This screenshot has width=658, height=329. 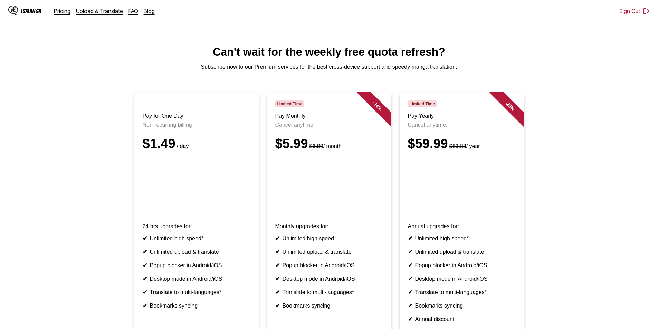 I want to click on p: Subscribe now to our Premium services for the best cross-device support and speedy manga translat..., so click(x=329, y=67).